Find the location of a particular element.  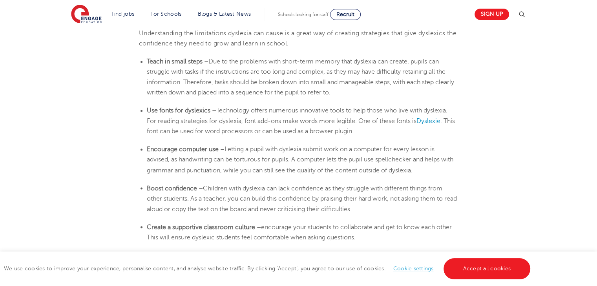

a: For Schools is located at coordinates (166, 14).